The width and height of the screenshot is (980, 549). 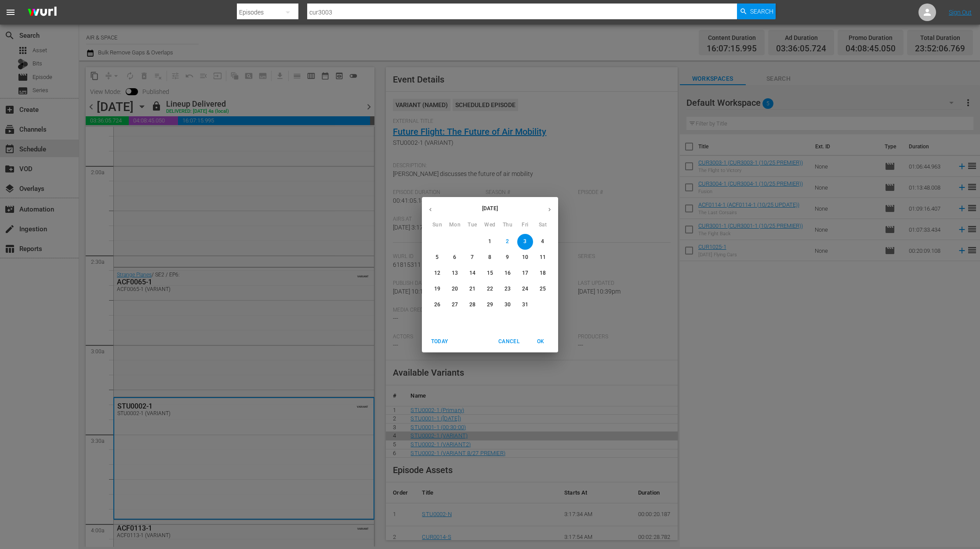 What do you see at coordinates (455, 305) in the screenshot?
I see `button: 27` at bounding box center [455, 305].